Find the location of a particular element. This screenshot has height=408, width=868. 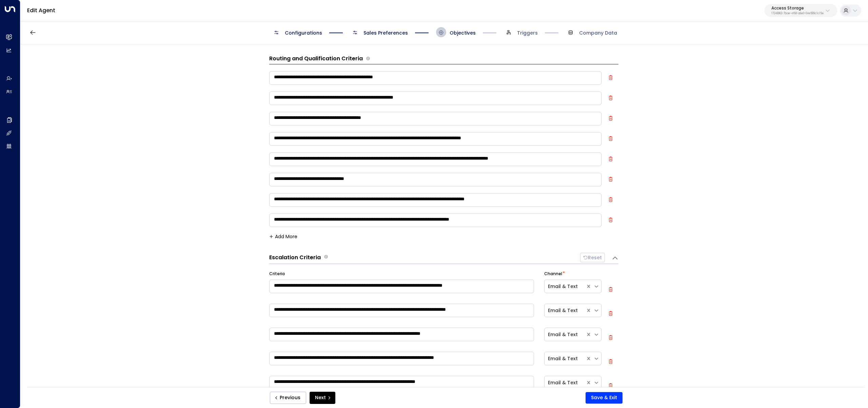

h3: Escalation Criteria is located at coordinates (295, 258).